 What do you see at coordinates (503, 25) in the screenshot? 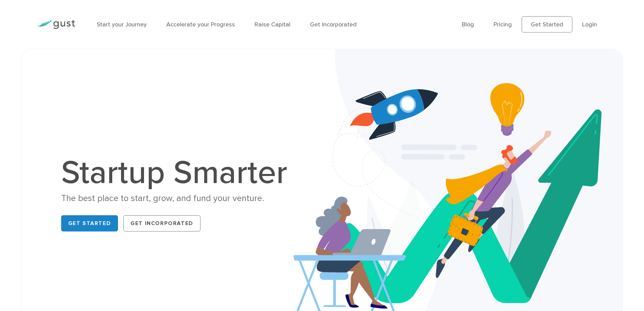
I see `a: Pricing` at bounding box center [503, 25].